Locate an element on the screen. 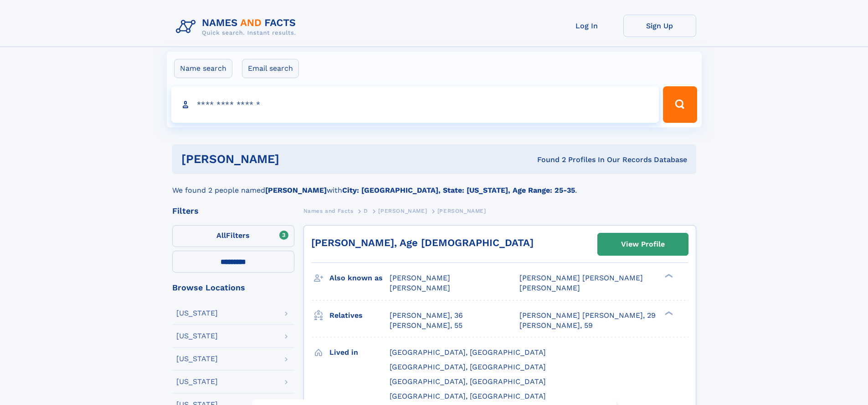  a: D is located at coordinates (366, 210).